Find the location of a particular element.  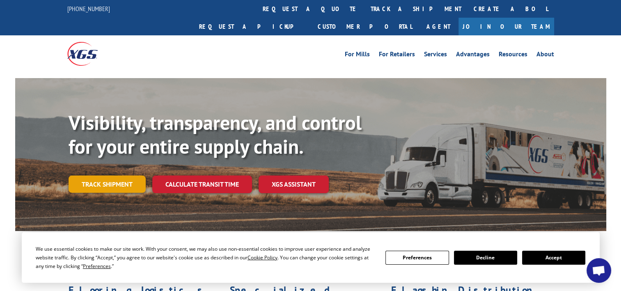

a: About is located at coordinates (545, 55).